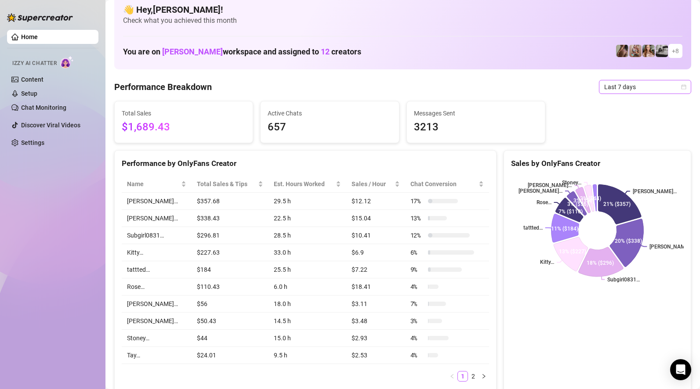 This screenshot has width=700, height=389. Describe the element at coordinates (376, 201) in the screenshot. I see `td: $12.12` at that location.